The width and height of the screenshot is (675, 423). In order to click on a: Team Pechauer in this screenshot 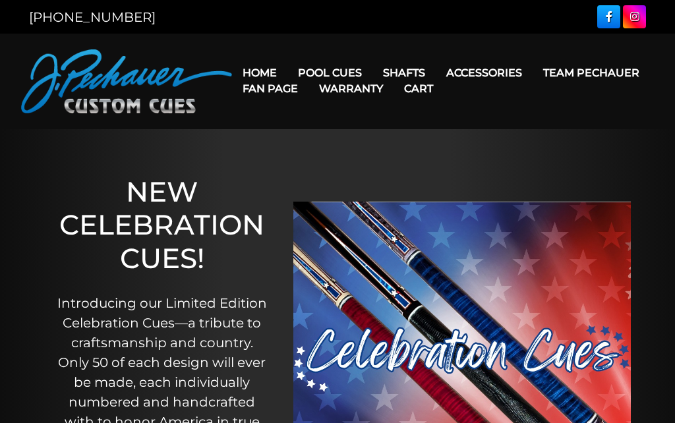, I will do `click(591, 72)`.